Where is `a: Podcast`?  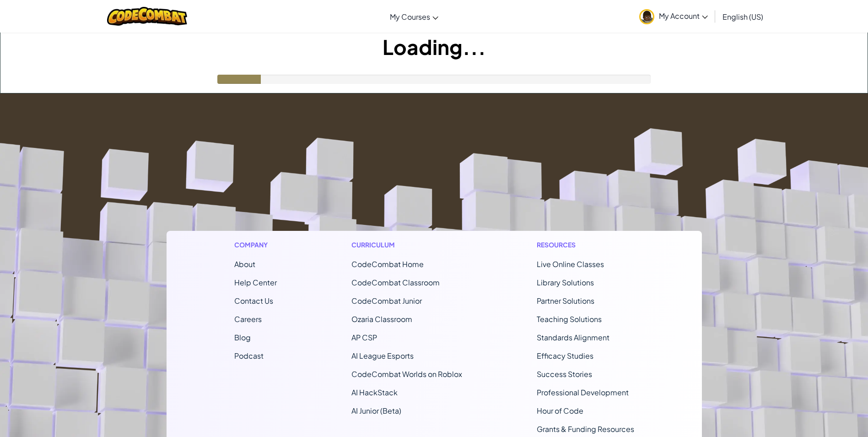
a: Podcast is located at coordinates (249, 356).